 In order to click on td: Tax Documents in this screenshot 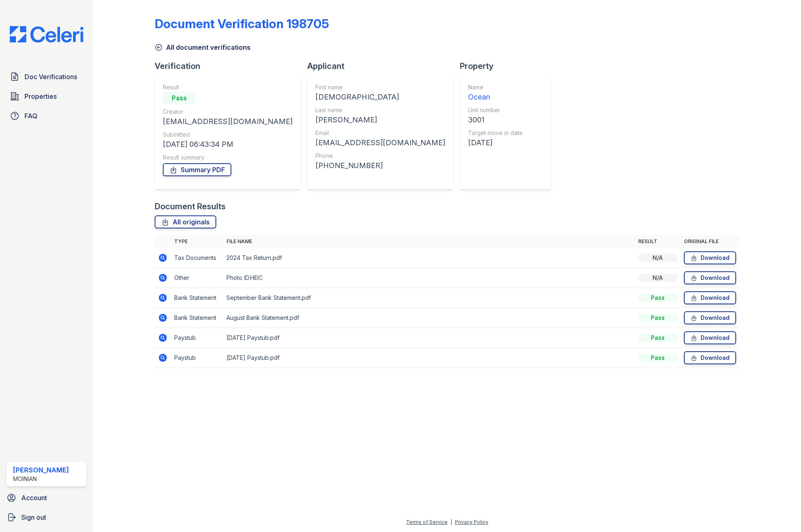, I will do `click(197, 258)`.